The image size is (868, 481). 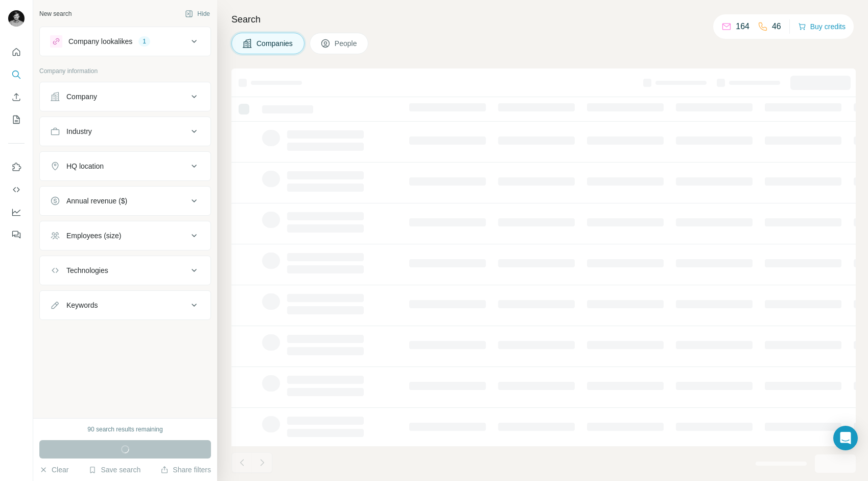 I want to click on div: Keywords, so click(x=82, y=305).